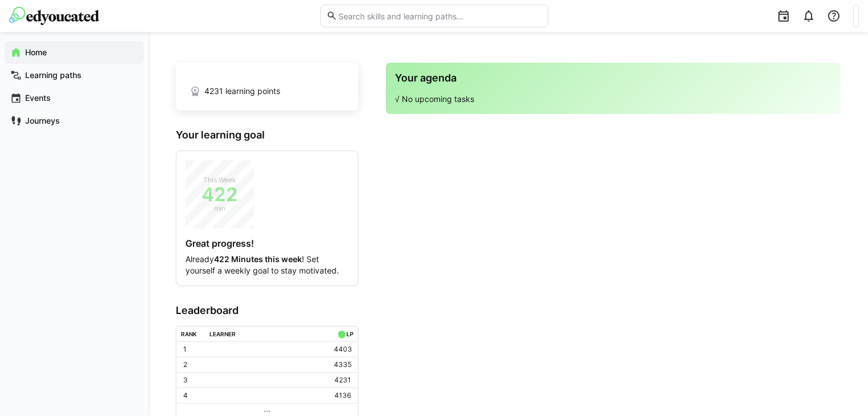 The width and height of the screenshot is (868, 416). What do you see at coordinates (342, 380) in the screenshot?
I see `p: 4231` at bounding box center [342, 380].